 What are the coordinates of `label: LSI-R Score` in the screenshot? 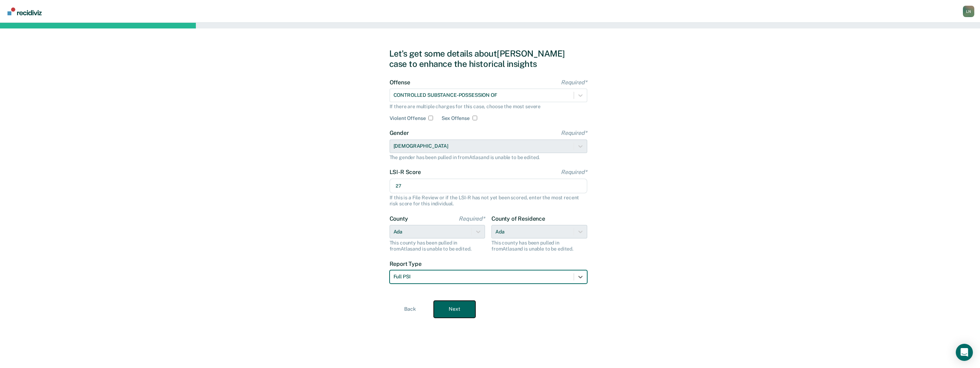 It's located at (488, 172).